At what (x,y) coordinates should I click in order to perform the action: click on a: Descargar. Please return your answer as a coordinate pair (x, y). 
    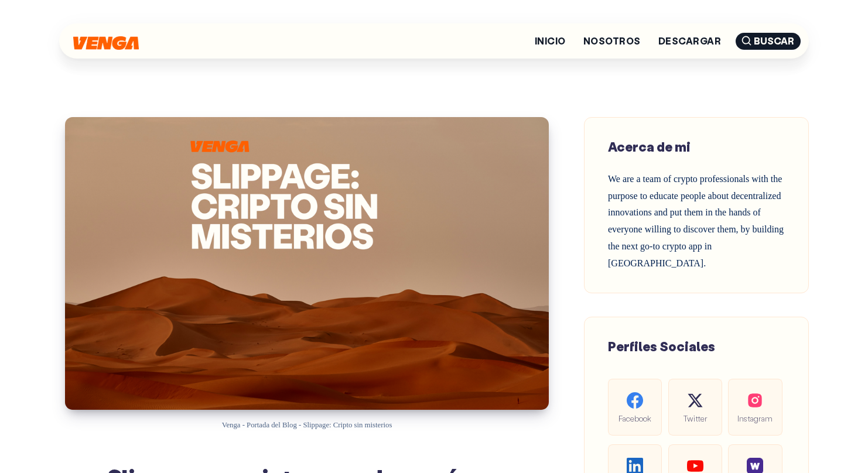
    Looking at the image, I should click on (689, 41).